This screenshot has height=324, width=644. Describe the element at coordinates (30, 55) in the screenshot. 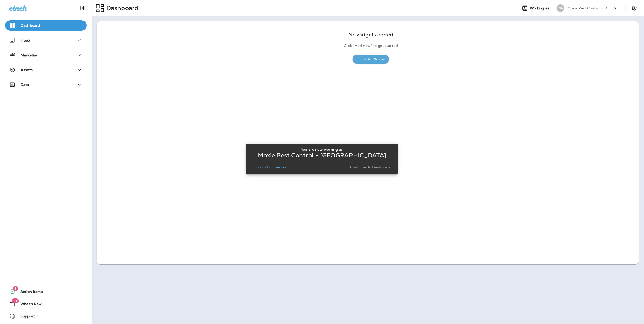

I see `p: Marketing` at that location.